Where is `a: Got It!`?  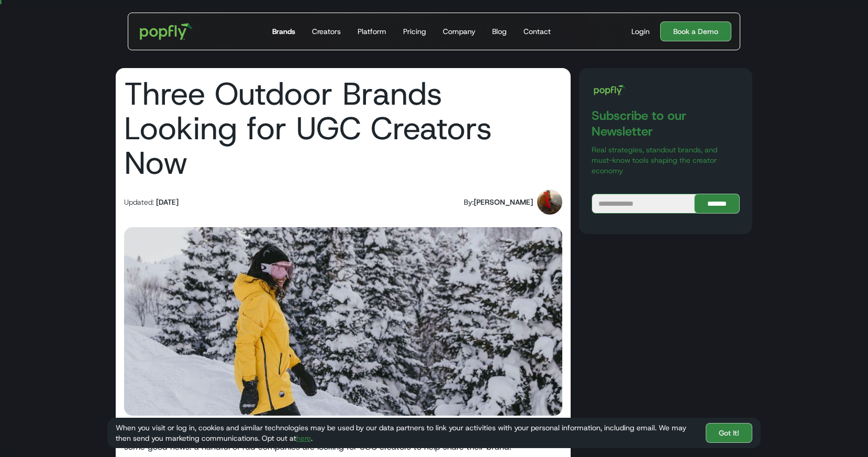
a: Got It! is located at coordinates (729, 433).